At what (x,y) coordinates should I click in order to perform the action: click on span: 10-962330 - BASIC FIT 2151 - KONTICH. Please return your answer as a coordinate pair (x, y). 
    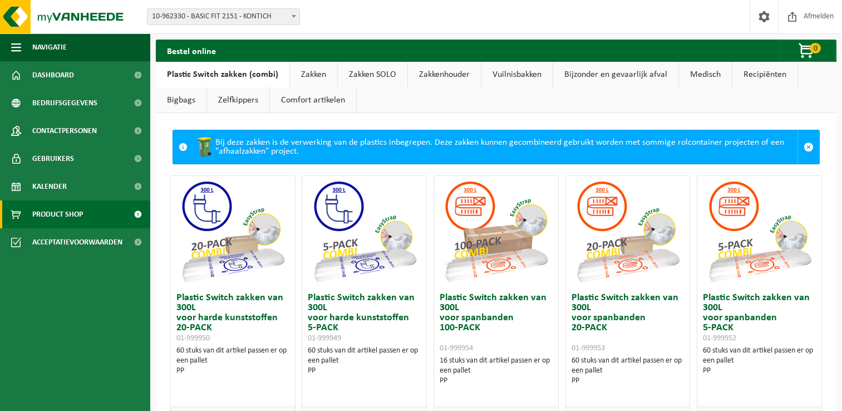
    Looking at the image, I should click on (223, 17).